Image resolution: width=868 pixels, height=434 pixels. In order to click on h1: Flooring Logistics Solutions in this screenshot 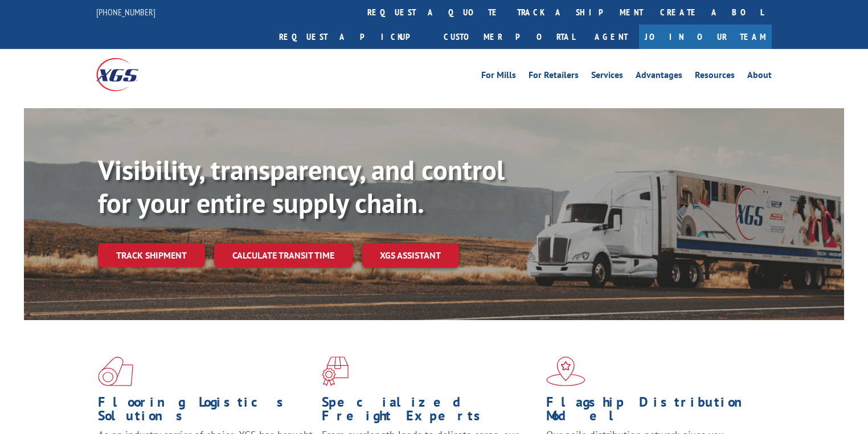, I will do `click(206, 412)`.